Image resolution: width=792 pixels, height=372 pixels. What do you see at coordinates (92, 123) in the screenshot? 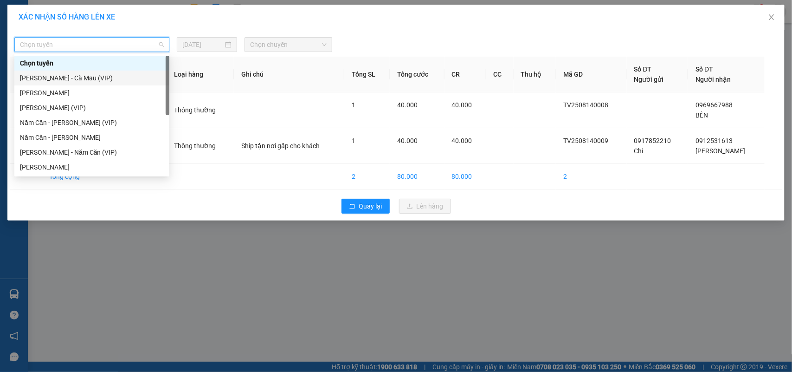
I see `div: Năm Căn - Hồ Chí Minh (VIP)` at bounding box center [92, 123].